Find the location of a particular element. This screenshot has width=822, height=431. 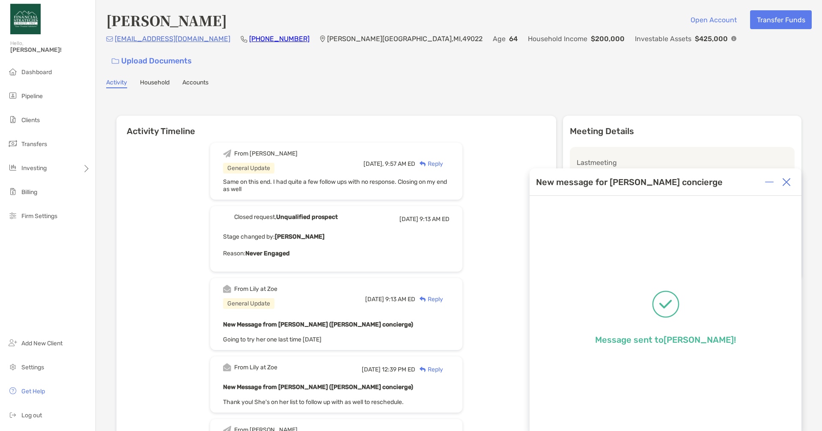

span: Pipeline is located at coordinates (32, 96).